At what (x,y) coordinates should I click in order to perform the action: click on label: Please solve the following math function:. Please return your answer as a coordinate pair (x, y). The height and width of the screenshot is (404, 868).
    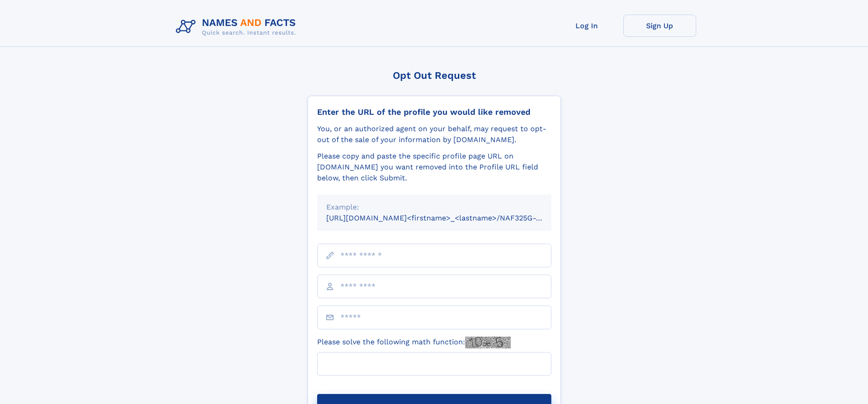
    Looking at the image, I should click on (414, 343).